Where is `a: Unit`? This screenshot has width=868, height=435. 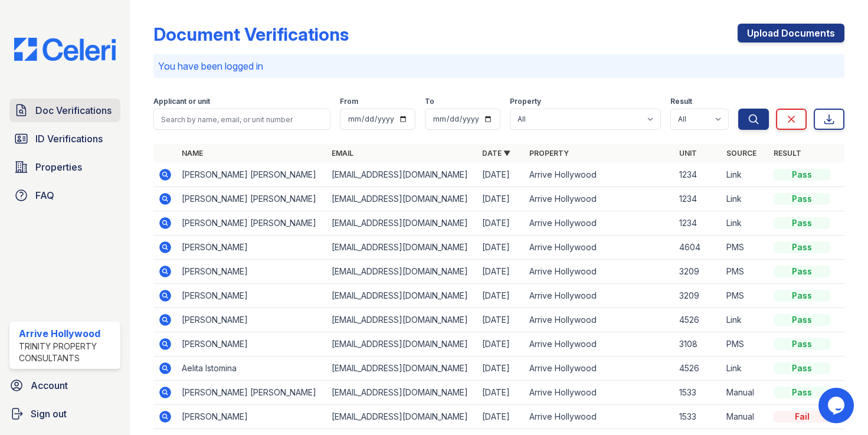 a: Unit is located at coordinates (688, 153).